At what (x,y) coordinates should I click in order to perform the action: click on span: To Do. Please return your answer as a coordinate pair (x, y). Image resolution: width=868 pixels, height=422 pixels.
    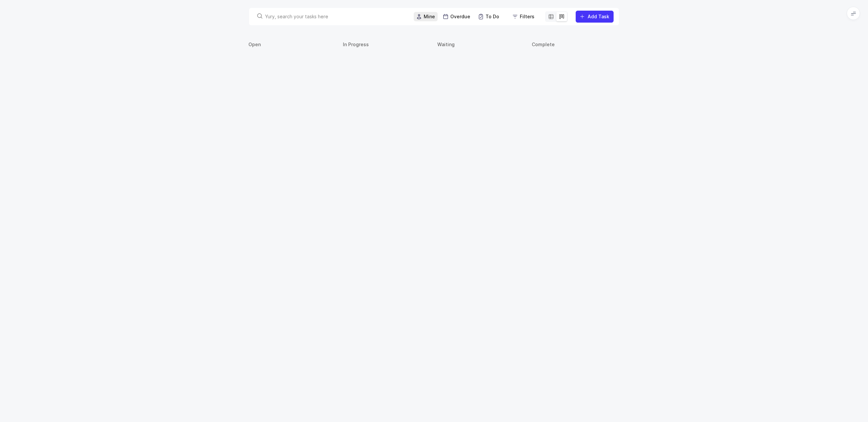
    Looking at the image, I should click on (492, 16).